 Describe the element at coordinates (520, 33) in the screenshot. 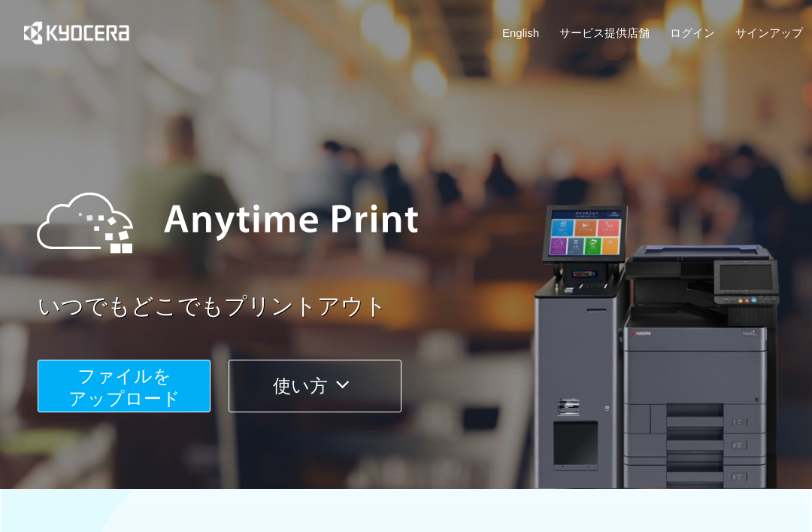

I see `a: English` at that location.